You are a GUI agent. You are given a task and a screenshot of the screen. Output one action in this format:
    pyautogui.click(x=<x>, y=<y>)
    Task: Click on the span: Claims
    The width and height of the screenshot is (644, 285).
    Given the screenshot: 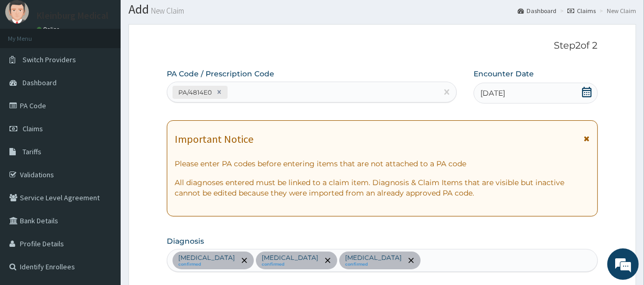 What is the action you would take?
    pyautogui.click(x=33, y=129)
    